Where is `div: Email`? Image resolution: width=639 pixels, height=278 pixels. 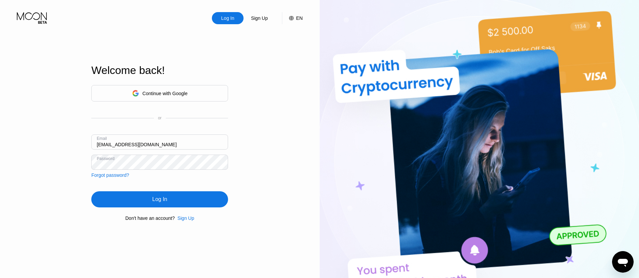
div: Email is located at coordinates (102, 139).